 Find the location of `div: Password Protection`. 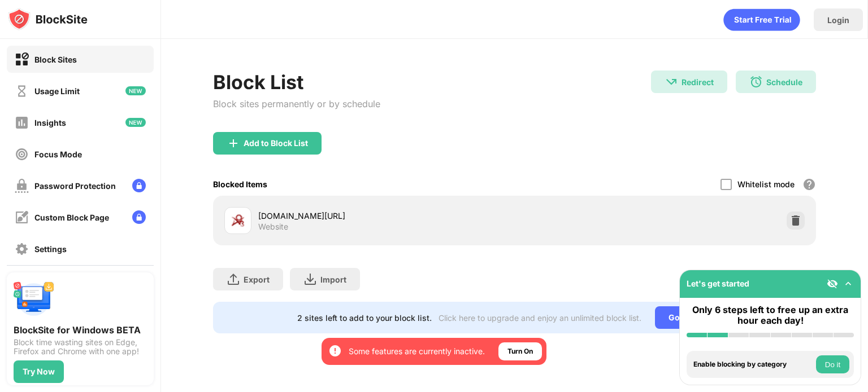

div: Password Protection is located at coordinates (75, 186).